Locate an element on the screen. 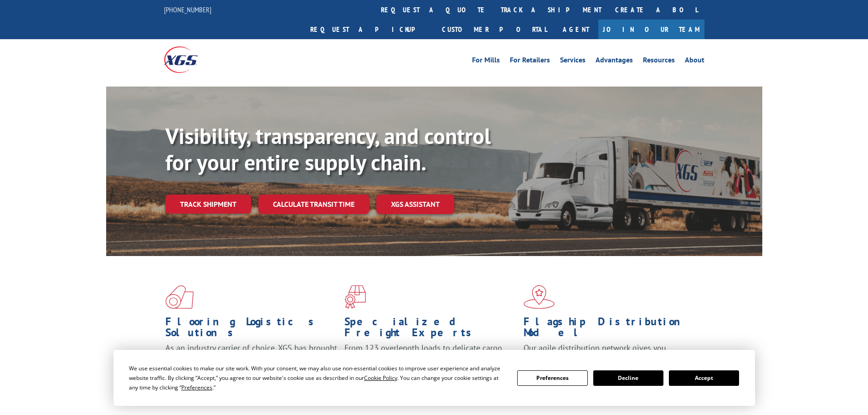 The width and height of the screenshot is (868, 415). a: Request a pickup is located at coordinates (369, 29).